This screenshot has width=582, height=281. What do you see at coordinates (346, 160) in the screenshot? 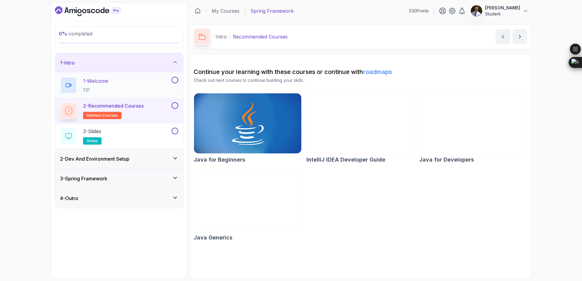
I see `h2: IntelliJ IDEA Developer Guide` at bounding box center [346, 160].